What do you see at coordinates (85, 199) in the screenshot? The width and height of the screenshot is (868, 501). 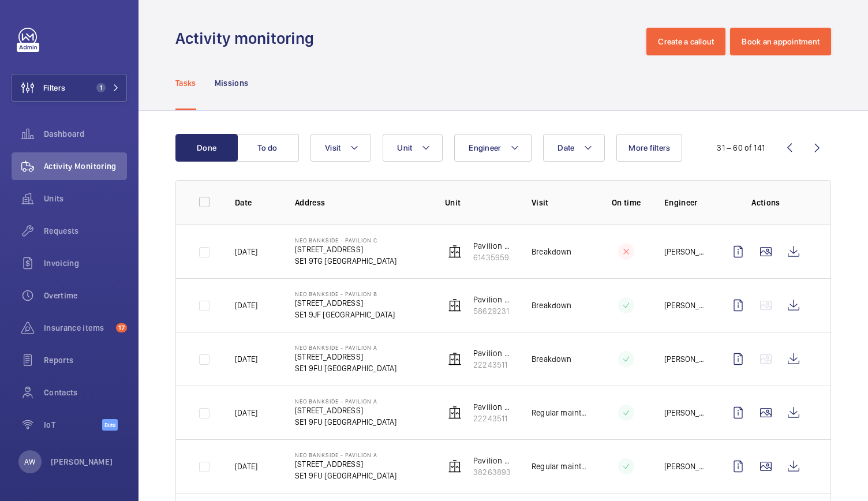 I see `span: Units` at bounding box center [85, 199].